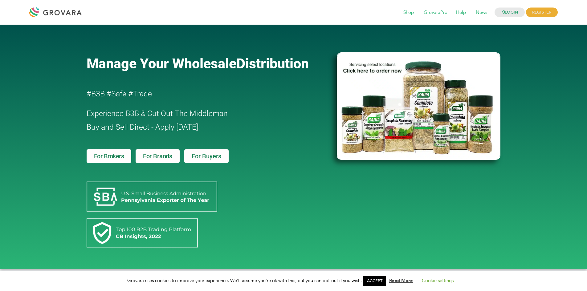 The width and height of the screenshot is (587, 291). Describe the element at coordinates (157, 113) in the screenshot. I see `span: Experience B3B & Cut Out The Middleman` at that location.